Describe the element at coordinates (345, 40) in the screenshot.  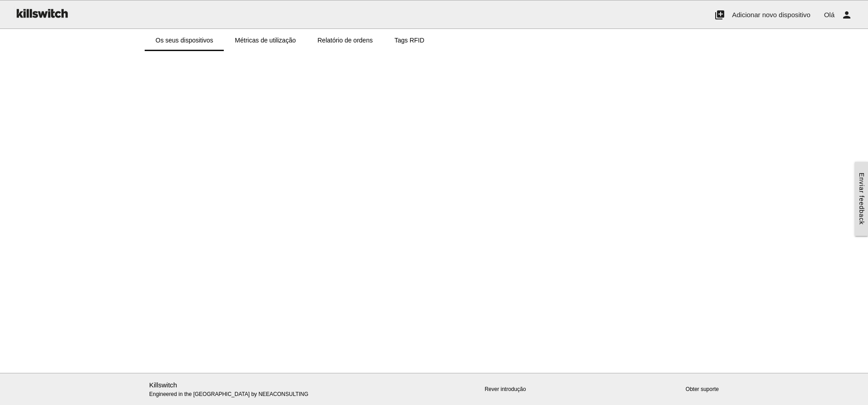
I see `a: Relatório de ordens` at that location.